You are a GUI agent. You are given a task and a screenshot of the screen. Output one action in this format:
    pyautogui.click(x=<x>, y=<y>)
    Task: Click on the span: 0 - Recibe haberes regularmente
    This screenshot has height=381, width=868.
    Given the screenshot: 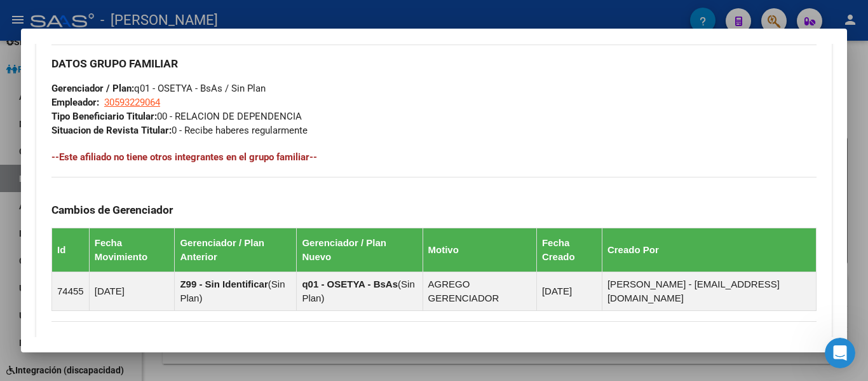 What is the action you would take?
    pyautogui.click(x=179, y=130)
    